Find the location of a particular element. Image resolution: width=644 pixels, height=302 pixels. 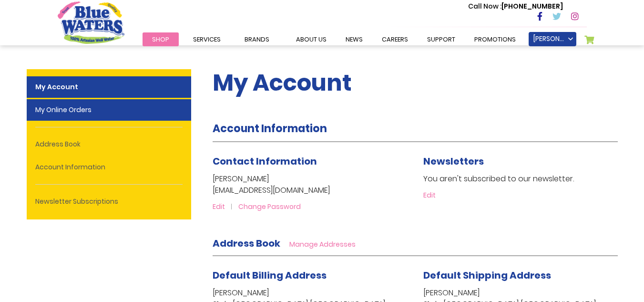

span: Call Now : is located at coordinates (485, 6).